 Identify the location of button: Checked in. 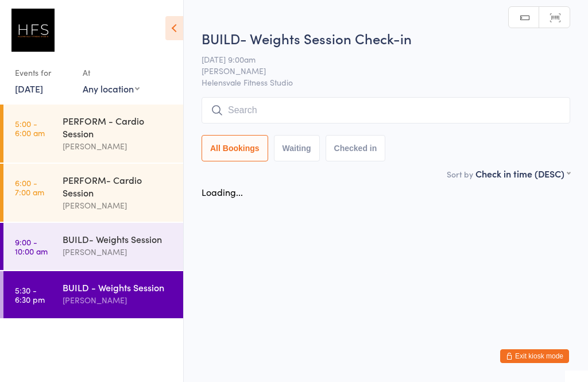
(355, 148).